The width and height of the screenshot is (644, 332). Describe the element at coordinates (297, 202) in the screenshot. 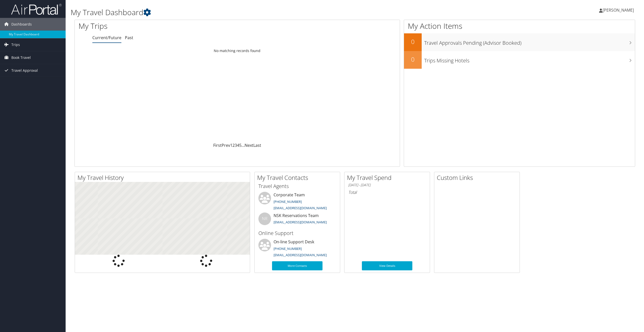

I see `li: Corporate Team` at that location.